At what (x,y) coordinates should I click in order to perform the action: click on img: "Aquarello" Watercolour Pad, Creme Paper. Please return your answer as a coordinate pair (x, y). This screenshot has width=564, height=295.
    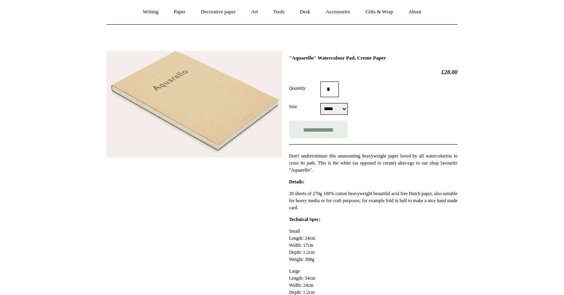
    Looking at the image, I should click on (194, 104).